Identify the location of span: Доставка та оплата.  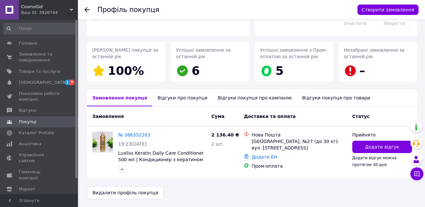
(270, 116).